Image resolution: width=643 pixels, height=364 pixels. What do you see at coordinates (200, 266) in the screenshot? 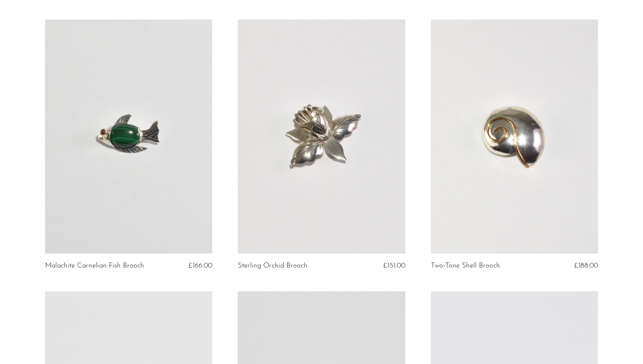
I see `span: £166.00` at bounding box center [200, 266].